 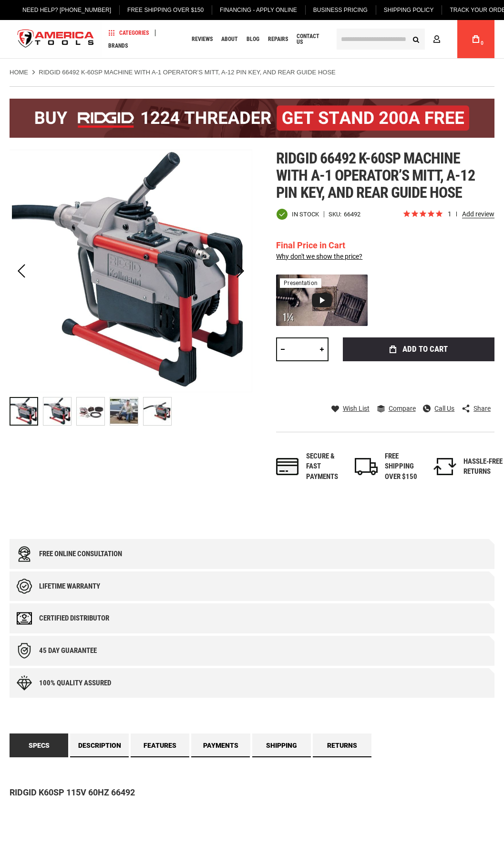 I want to click on a: Why don't we show the price?, so click(x=319, y=256).